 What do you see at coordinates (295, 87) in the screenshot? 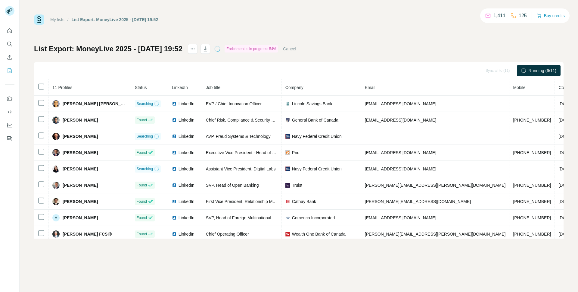
I see `span: Company` at bounding box center [295, 87].